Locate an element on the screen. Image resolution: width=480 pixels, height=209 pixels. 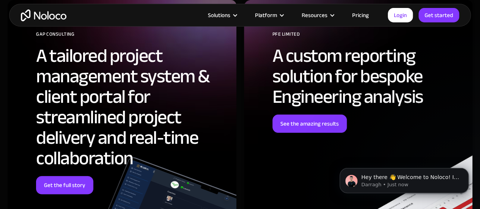
div: GAP Consulting is located at coordinates (132, 37).